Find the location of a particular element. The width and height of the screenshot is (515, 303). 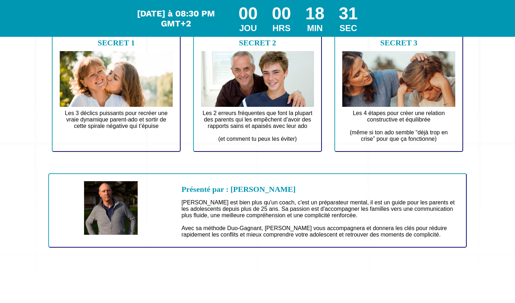

text: Les 4 étapes pour créer une relation constructive et équilibrée (même si ton ado semble “déjà tro... is located at coordinates (399, 126).